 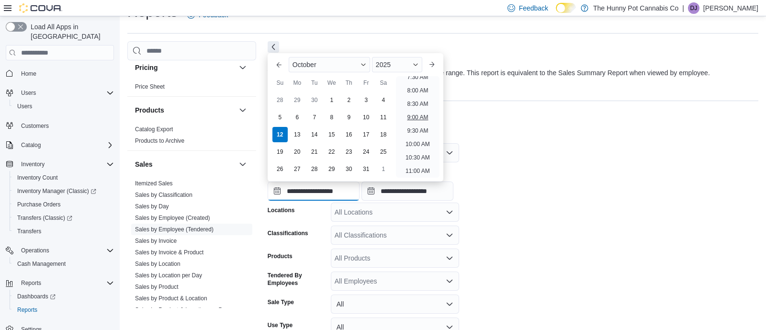 What do you see at coordinates (314, 117) in the screenshot?
I see `div: day-7` at bounding box center [314, 117].